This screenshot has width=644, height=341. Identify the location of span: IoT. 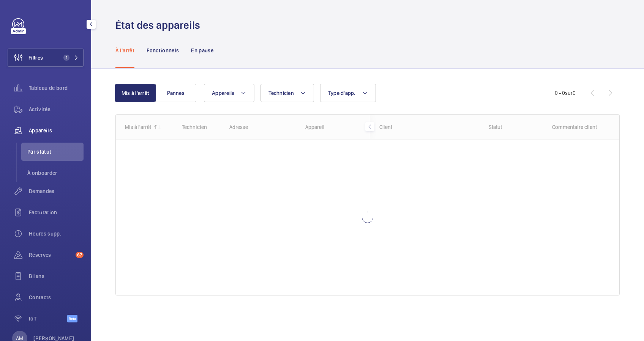
(48, 319).